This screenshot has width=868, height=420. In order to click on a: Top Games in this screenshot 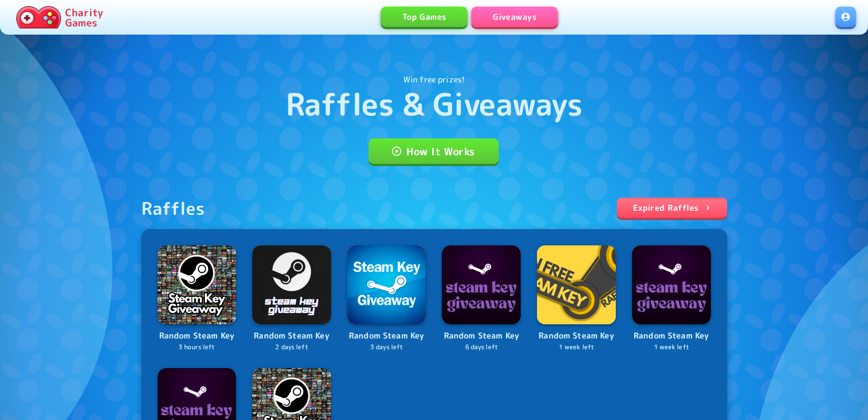, I will do `click(424, 16)`.